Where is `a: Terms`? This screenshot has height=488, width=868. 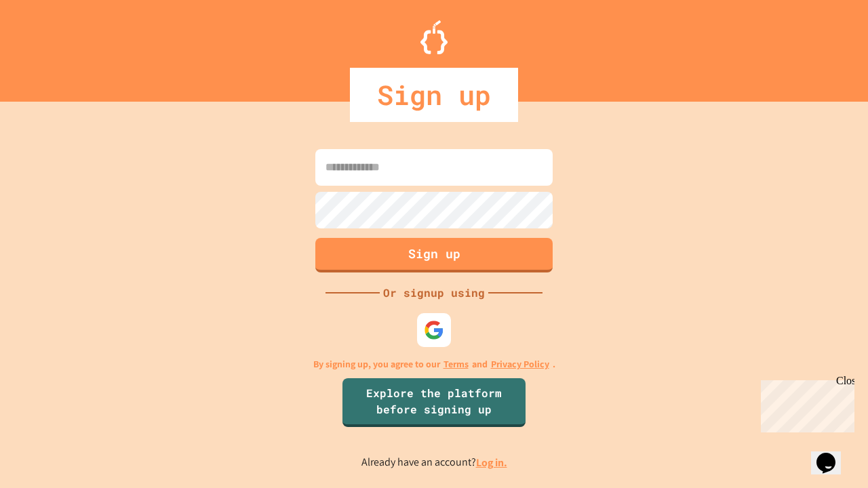 a: Terms is located at coordinates (456, 364).